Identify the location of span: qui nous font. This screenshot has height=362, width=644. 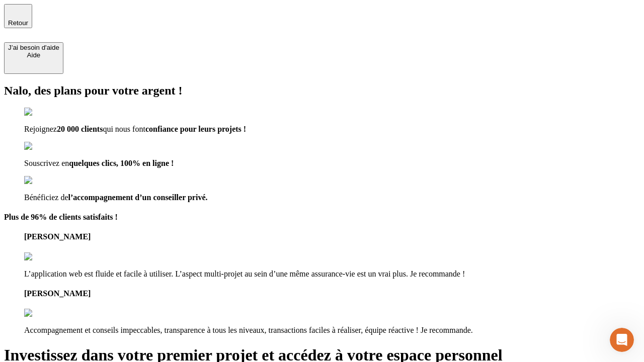
(124, 129).